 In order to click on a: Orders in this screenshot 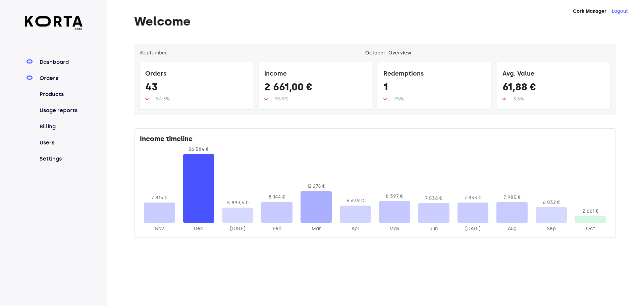, I will do `click(61, 79)`.